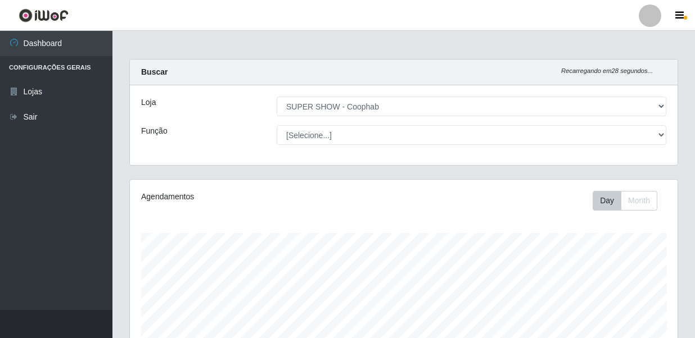  Describe the element at coordinates (246, 197) in the screenshot. I see `div: Agendamentos` at that location.